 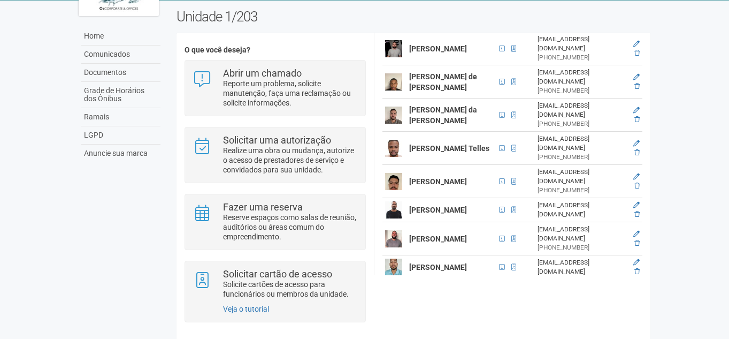 What do you see at coordinates (246, 309) in the screenshot?
I see `a: Veja o tutorial` at bounding box center [246, 309].